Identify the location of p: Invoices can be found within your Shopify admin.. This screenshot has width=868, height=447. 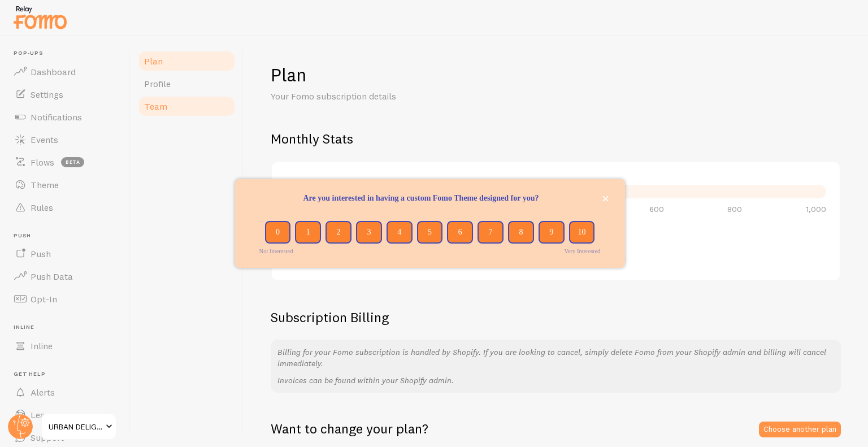
(555, 380).